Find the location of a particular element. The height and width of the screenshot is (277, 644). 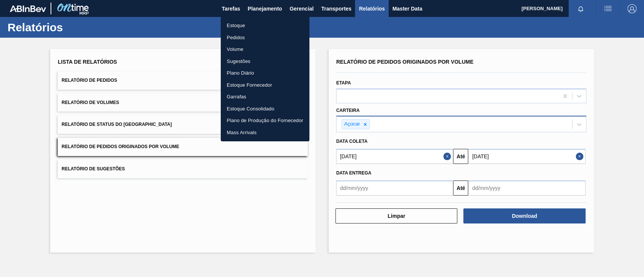

li: Estoque is located at coordinates (265, 26).